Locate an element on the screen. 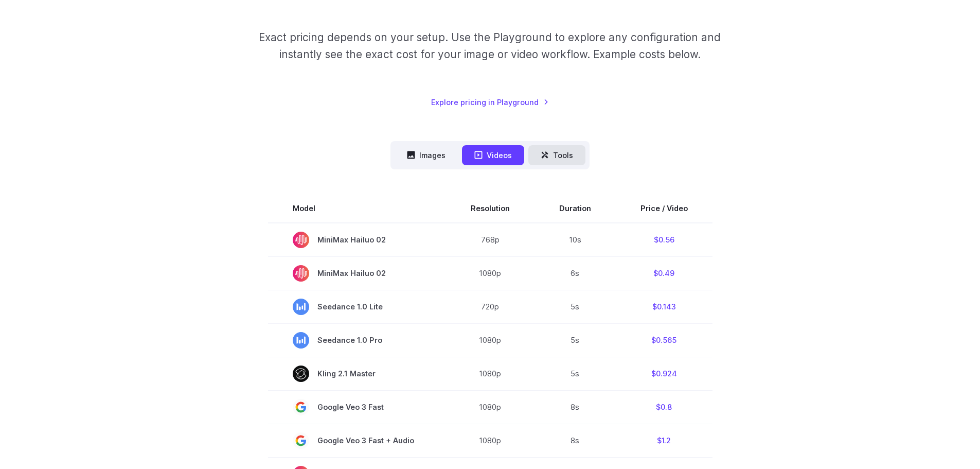 This screenshot has width=980, height=469. p: Exact pricing depends on your setup. Use the Playground to explore any configuration and instantl... is located at coordinates (490, 46).